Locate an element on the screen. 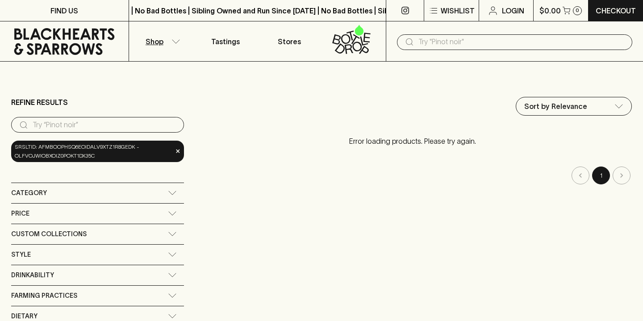 This screenshot has height=321, width=643. div: Custom Collections is located at coordinates (97, 234).